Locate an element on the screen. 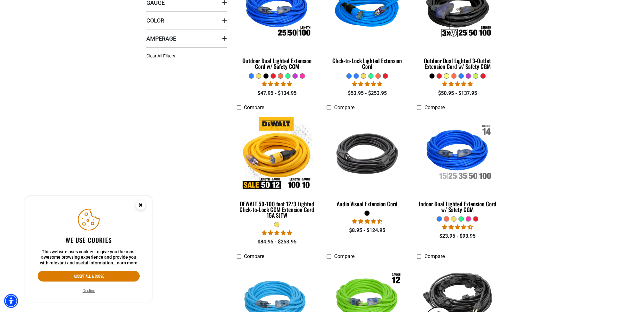  button: Accept all & close is located at coordinates (89, 276).